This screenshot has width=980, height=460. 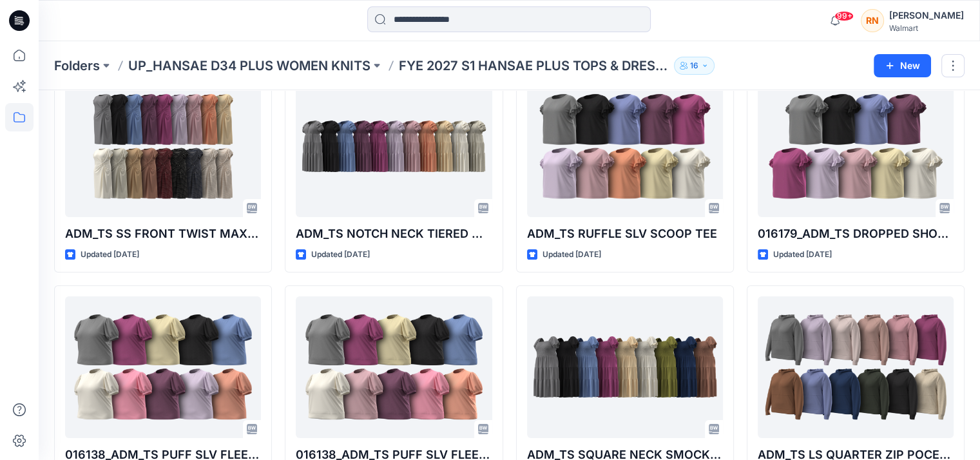 What do you see at coordinates (625, 234) in the screenshot?
I see `p: ADM_TS RUFFLE SLV SCOOP TEE` at bounding box center [625, 234].